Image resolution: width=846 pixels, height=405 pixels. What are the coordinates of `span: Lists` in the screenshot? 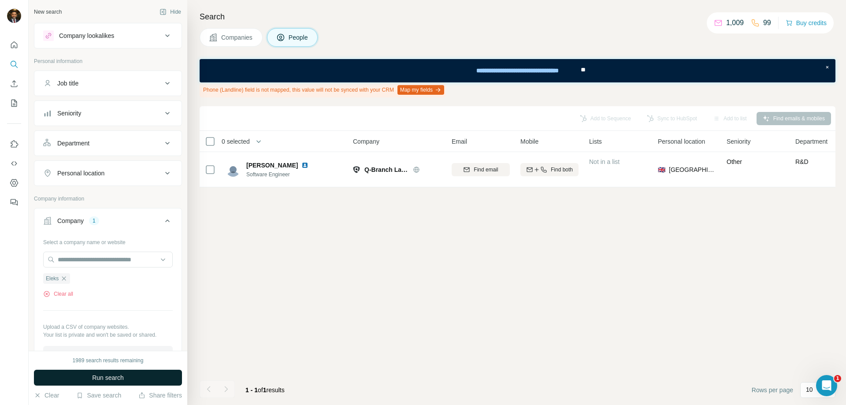 It's located at (595, 141).